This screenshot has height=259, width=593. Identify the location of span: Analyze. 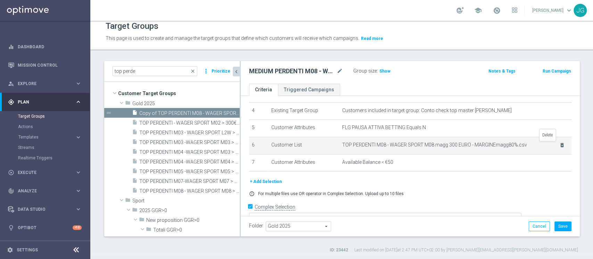
(46, 191).